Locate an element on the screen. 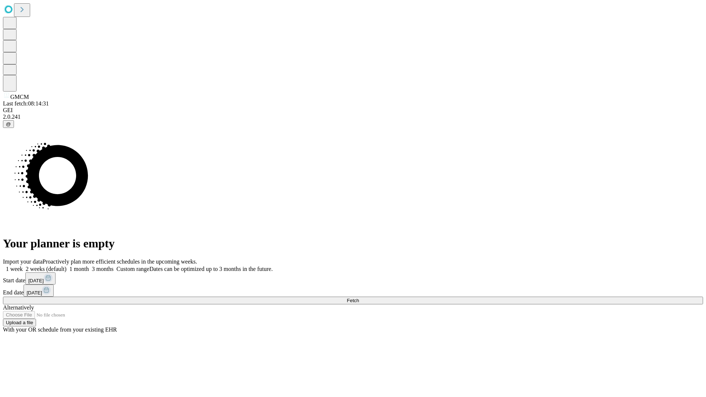 This screenshot has height=397, width=706. span: 2 weeks (default) is located at coordinates (46, 269).